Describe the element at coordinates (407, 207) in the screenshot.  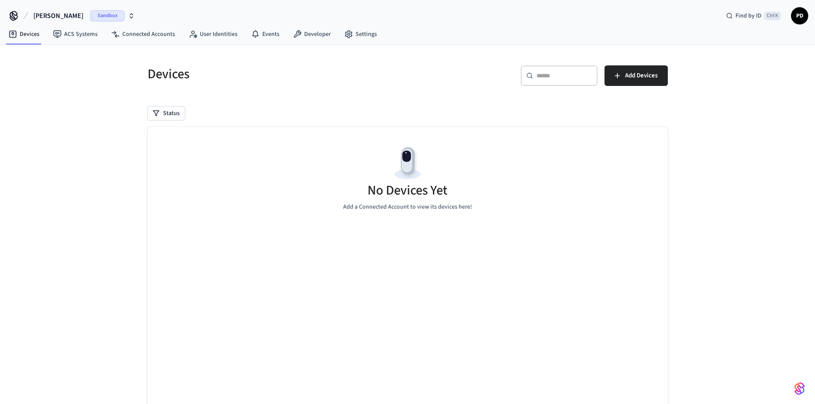
I see `p: Add a Connected Account to view its devices here!` at that location.